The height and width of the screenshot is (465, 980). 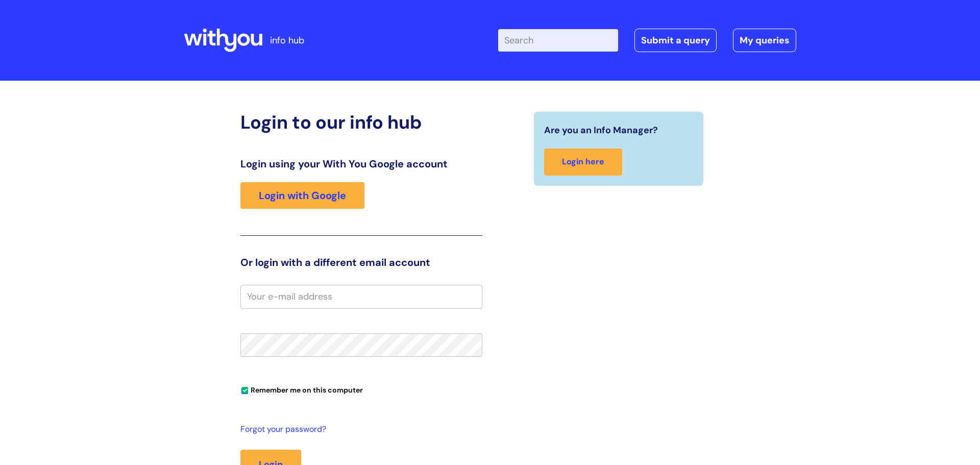 What do you see at coordinates (362, 390) in the screenshot?
I see `div: You can uncheck this option if you're logging in from a shared device` at bounding box center [362, 390].